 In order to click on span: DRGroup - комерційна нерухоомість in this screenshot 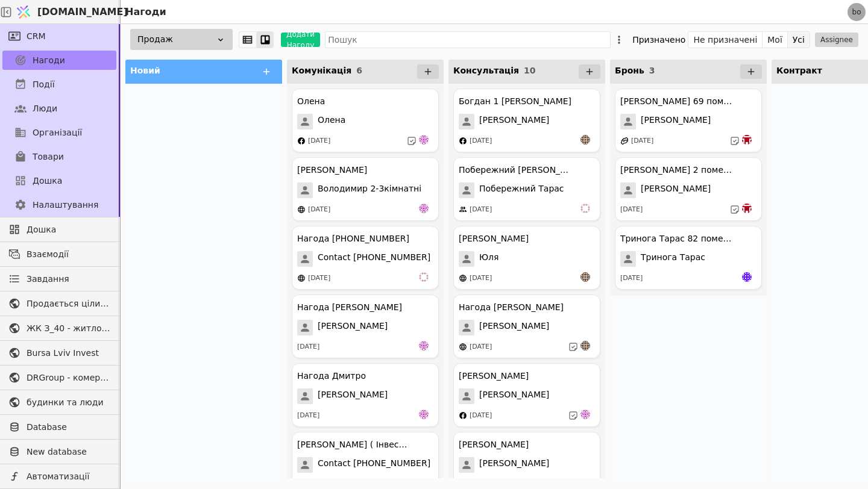, I will do `click(68, 378)`.